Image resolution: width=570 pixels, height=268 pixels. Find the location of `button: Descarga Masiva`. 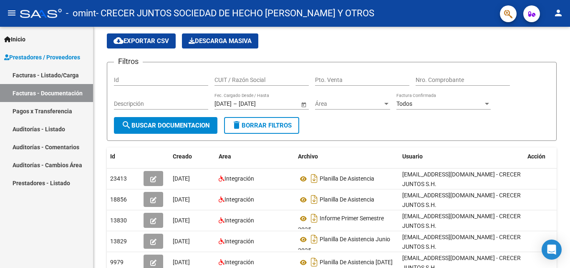

button: Descarga Masiva is located at coordinates (220, 41).